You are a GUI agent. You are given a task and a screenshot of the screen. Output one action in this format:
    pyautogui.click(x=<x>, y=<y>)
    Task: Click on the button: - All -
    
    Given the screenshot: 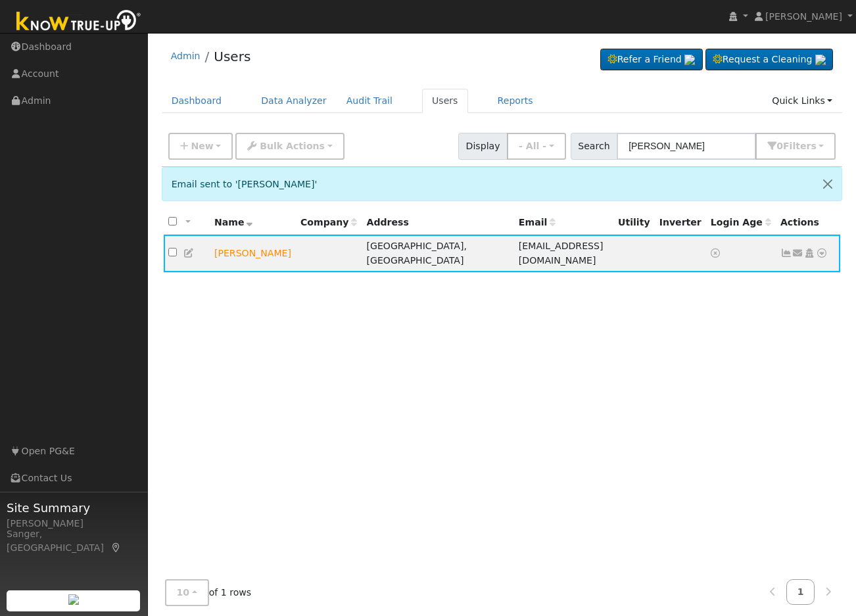 What is the action you would take?
    pyautogui.click(x=536, y=146)
    